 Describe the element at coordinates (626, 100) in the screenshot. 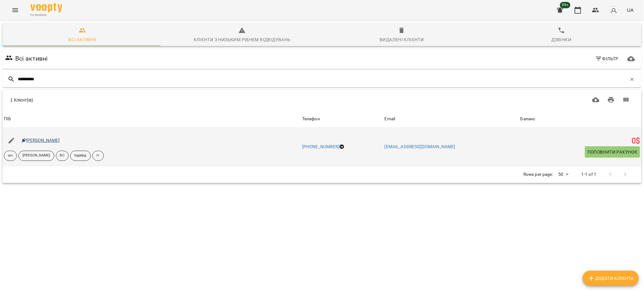

I see `button: Вигляд колонок` at that location.